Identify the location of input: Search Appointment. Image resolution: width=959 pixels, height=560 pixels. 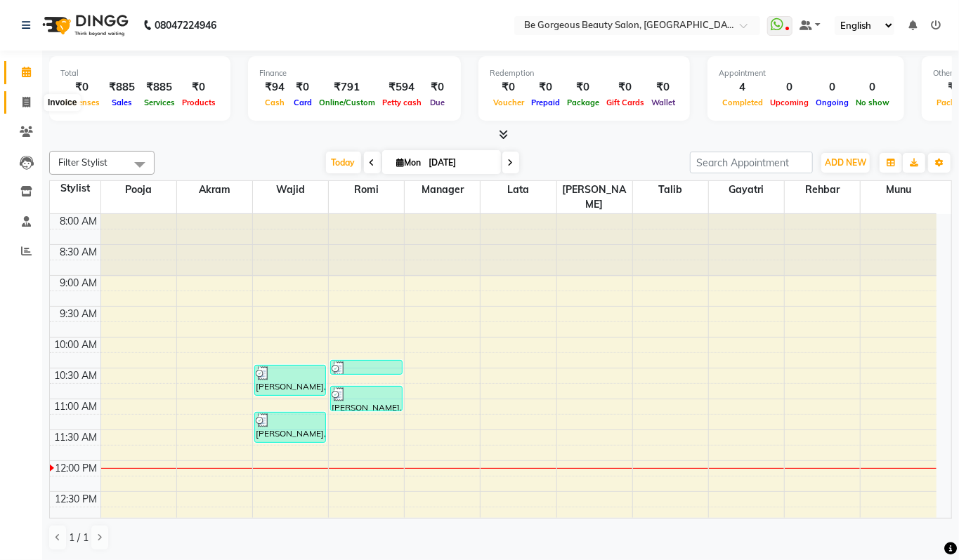
(750, 162).